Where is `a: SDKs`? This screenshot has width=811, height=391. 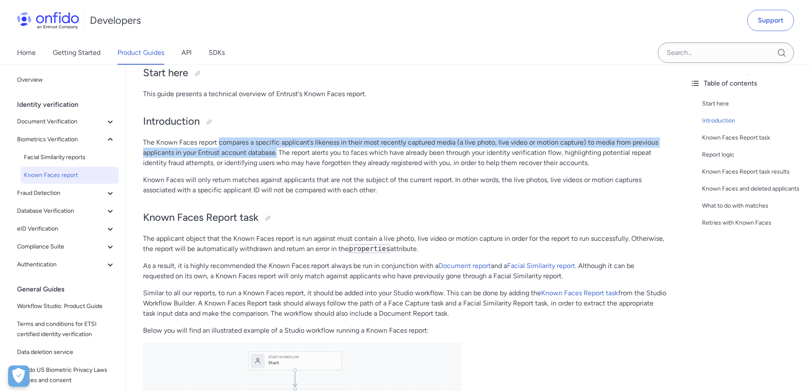 a: SDKs is located at coordinates (217, 53).